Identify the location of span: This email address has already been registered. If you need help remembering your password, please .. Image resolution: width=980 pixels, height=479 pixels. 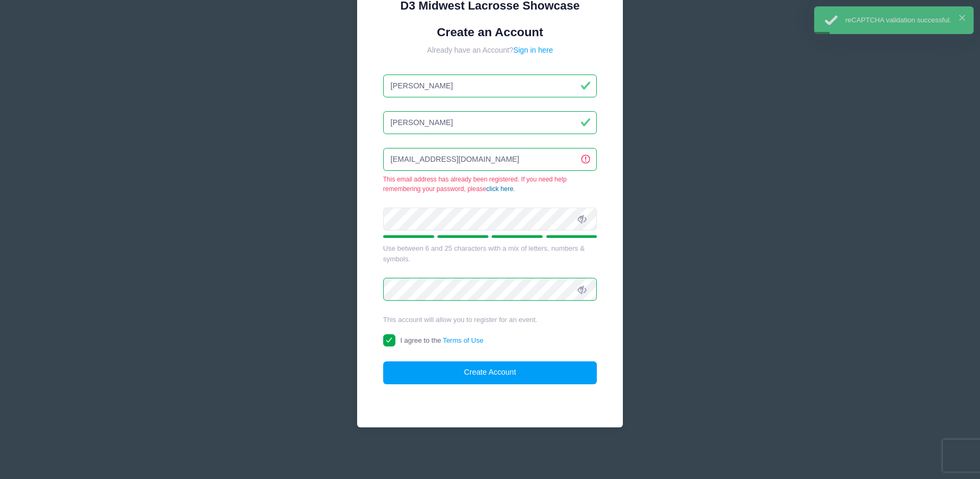
(490, 184).